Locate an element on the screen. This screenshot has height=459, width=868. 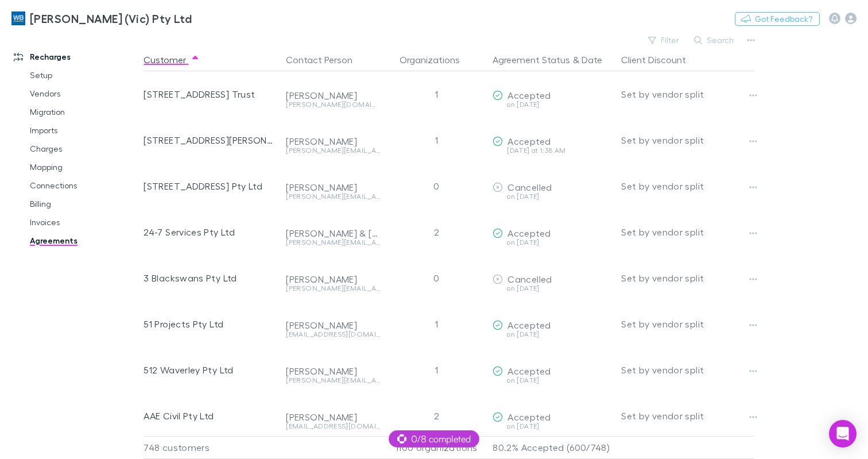
a: Charges is located at coordinates (80, 149).